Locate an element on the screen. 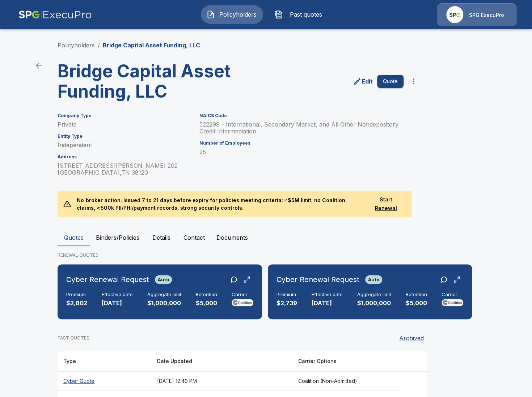  p: SPG ExecuPro is located at coordinates (486, 15).